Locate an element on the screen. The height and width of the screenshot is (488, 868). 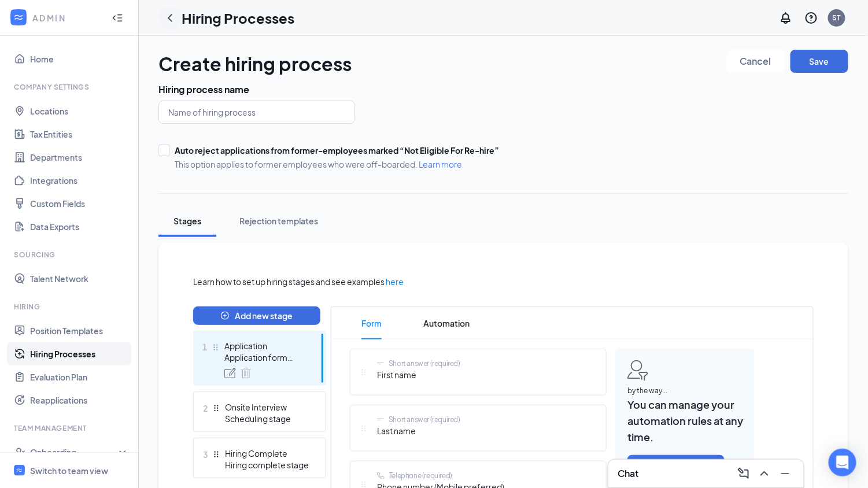
input: Name of hiring process is located at coordinates (257, 112).